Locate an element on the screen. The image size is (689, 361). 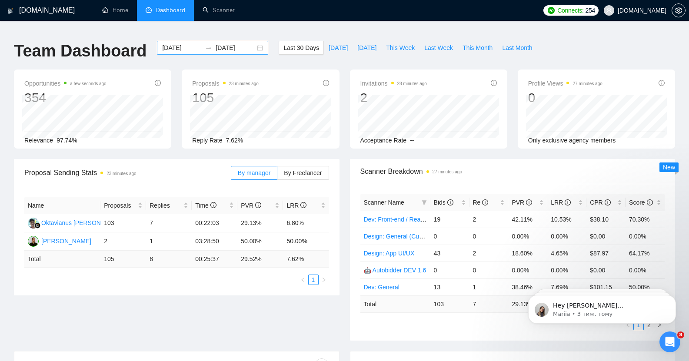
td: 103 is located at coordinates (450, 304).